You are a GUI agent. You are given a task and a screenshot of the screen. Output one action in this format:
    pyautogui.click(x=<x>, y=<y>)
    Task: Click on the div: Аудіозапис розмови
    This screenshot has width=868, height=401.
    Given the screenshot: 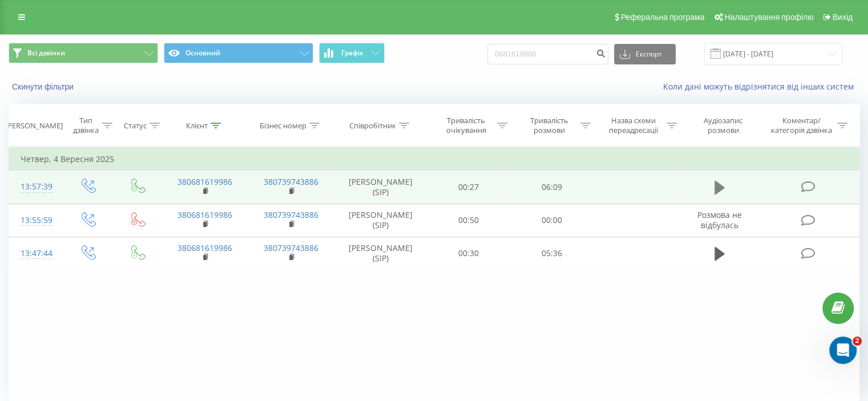 What is the action you would take?
    pyautogui.click(x=723, y=126)
    